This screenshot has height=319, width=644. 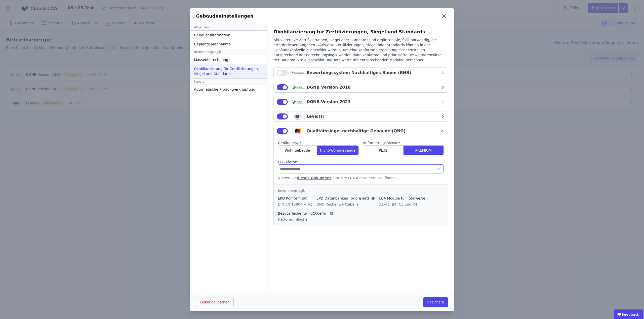 What do you see at coordinates (305, 213) in the screenshot?
I see `div: Bezugsfläche für kgCO₂e/m²` at bounding box center [305, 213].